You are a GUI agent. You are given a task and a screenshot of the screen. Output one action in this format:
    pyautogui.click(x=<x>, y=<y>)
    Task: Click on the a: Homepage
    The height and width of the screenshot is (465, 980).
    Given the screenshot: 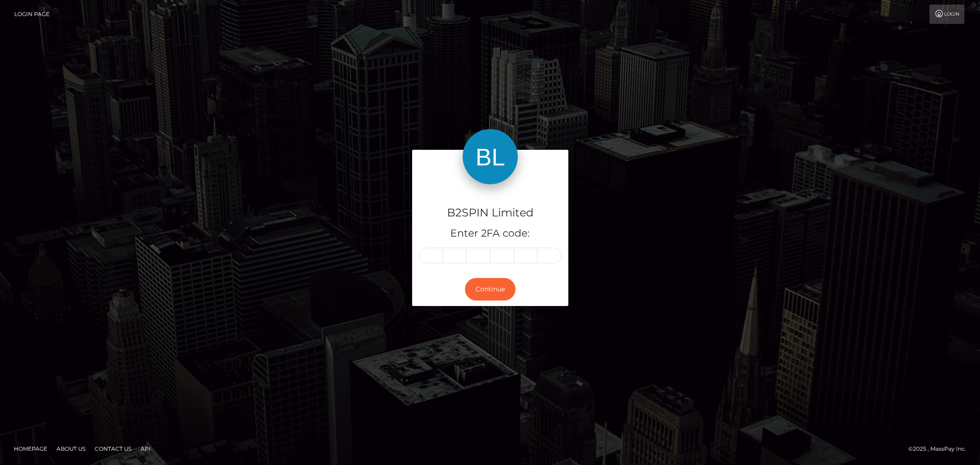 What is the action you would take?
    pyautogui.click(x=30, y=448)
    